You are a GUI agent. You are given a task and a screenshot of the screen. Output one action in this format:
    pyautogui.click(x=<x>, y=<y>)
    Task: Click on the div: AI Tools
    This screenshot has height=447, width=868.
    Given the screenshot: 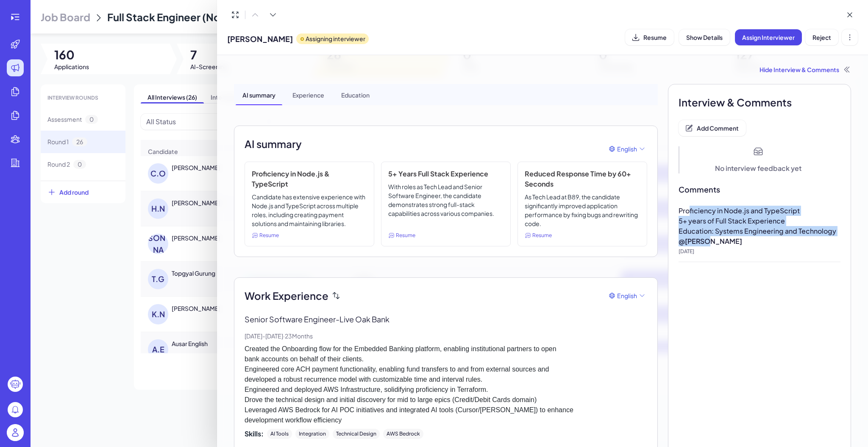 What is the action you would take?
    pyautogui.click(x=279, y=434)
    